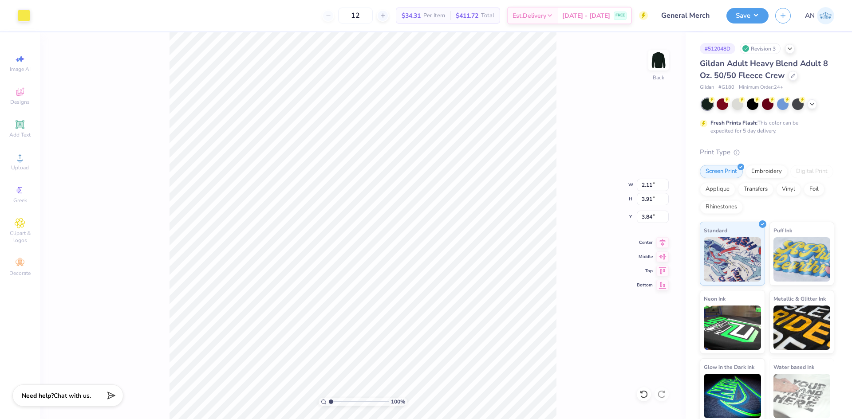 Image resolution: width=852 pixels, height=419 pixels. I want to click on a: AN, so click(819, 16).